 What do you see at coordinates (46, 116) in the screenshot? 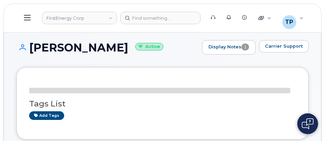
I see `a: Add tags` at bounding box center [46, 116].